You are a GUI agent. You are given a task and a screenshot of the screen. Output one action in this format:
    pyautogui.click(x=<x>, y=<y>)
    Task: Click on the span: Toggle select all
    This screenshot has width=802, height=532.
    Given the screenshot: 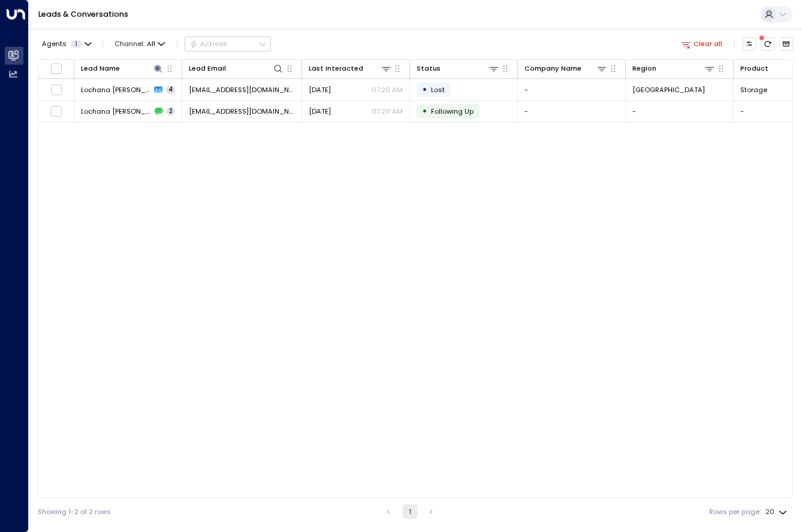 What is the action you would take?
    pyautogui.click(x=57, y=69)
    